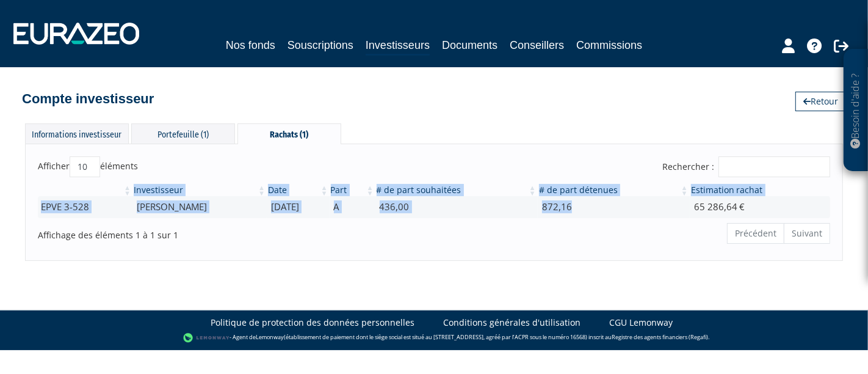 The image size is (868, 374). Describe the element at coordinates (270, 337) in the screenshot. I see `a: Lemonway` at that location.